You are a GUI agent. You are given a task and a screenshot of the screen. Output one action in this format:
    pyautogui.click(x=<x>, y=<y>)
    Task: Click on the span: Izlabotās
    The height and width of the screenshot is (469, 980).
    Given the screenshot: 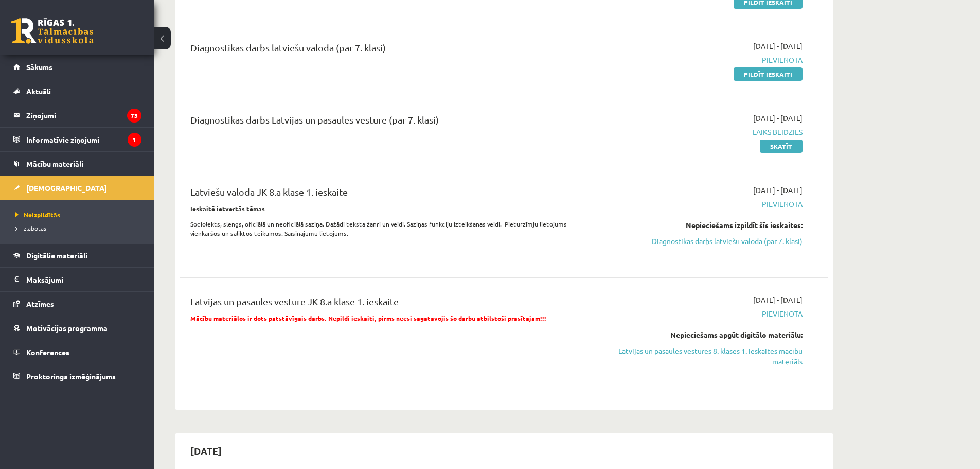 What is the action you would take?
    pyautogui.click(x=31, y=228)
    